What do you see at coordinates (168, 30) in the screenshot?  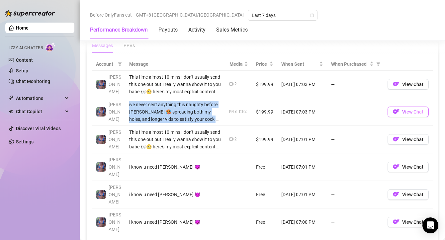 I see `div: Payouts` at bounding box center [168, 30].